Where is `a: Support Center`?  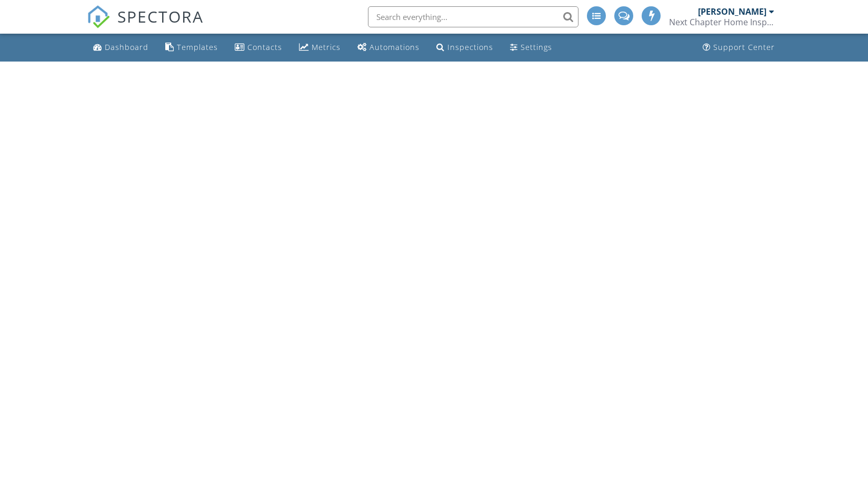
a: Support Center is located at coordinates (738, 48).